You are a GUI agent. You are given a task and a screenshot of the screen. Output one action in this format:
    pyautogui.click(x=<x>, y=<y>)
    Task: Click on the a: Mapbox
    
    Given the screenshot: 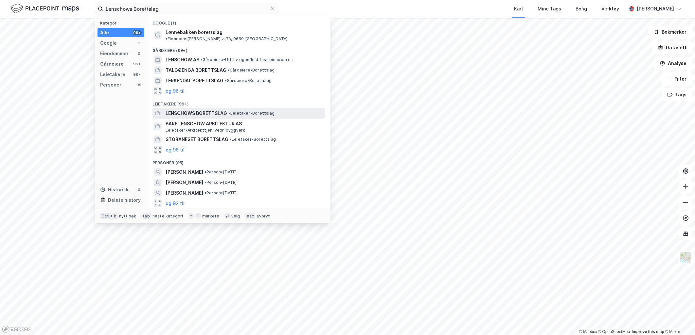 What is the action you would take?
    pyautogui.click(x=588, y=332)
    